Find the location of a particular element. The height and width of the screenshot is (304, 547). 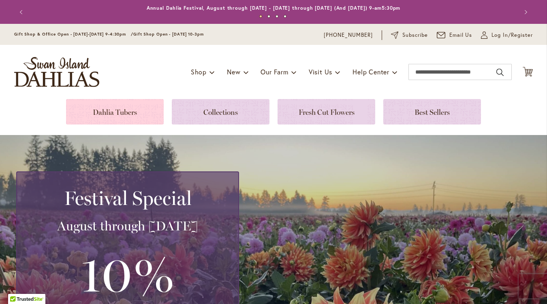

a: store logo is located at coordinates (57, 72).